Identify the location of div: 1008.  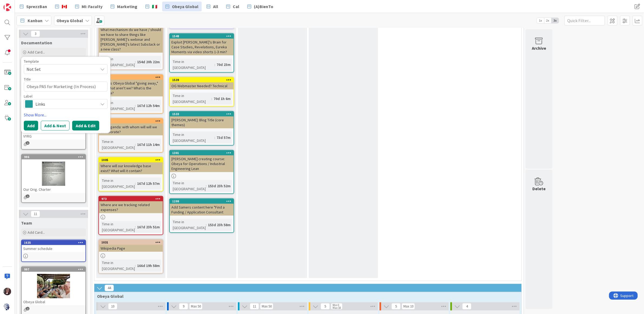
(131, 78).